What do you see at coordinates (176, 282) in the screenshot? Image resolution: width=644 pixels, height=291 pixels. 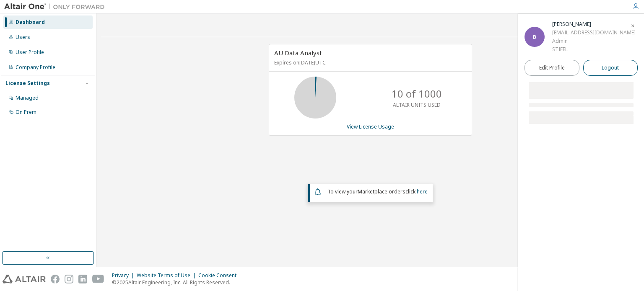 I see `p: © 2025 Altair Engineering, Inc. All Rights Reserved.` at bounding box center [176, 282].